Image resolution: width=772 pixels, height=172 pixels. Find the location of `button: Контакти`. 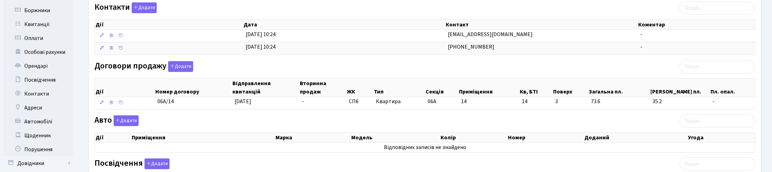

button: Контакти is located at coordinates (144, 8).